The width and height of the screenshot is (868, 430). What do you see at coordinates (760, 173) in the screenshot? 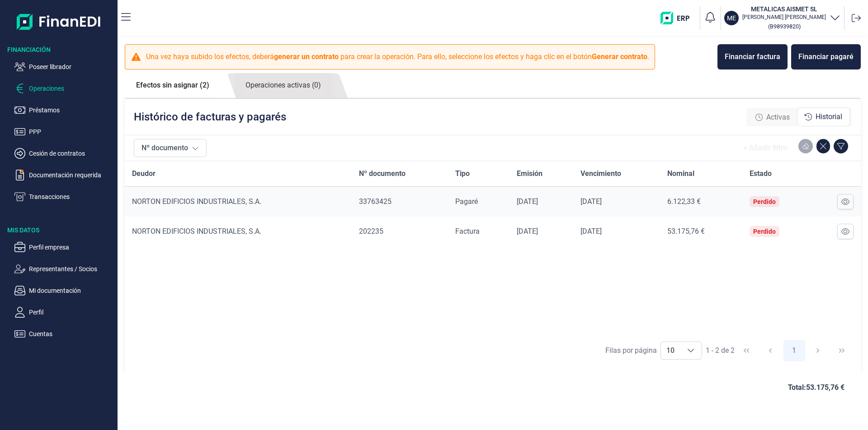
I see `span: Estado` at bounding box center [760, 173].